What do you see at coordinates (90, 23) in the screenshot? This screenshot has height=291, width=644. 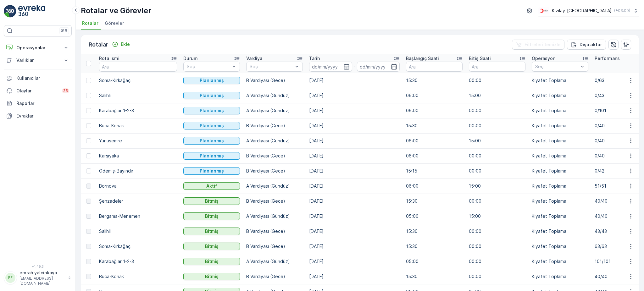 I see `span: Rotalar` at bounding box center [90, 23].